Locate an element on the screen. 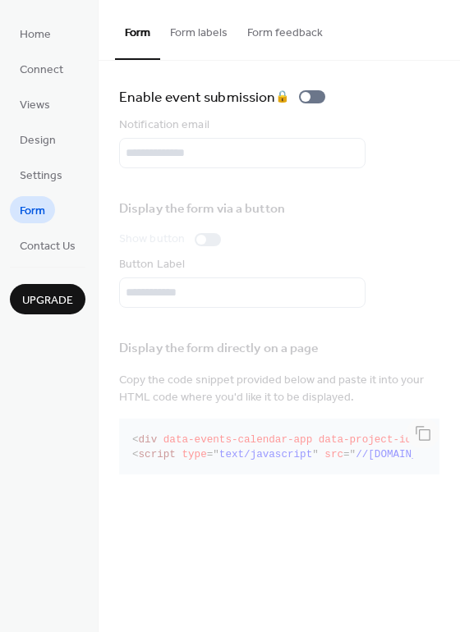  a: Home is located at coordinates (35, 33).